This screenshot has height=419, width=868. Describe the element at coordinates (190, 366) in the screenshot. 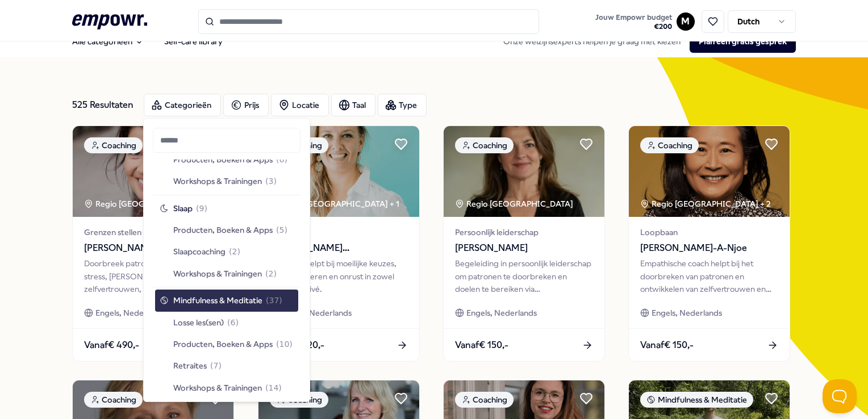

I see `span: Retraites` at that location.